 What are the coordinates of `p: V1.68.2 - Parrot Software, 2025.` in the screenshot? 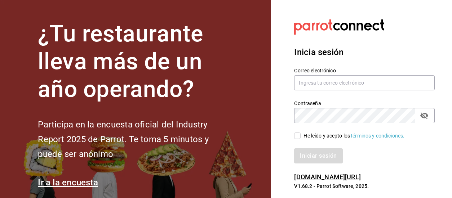 It's located at (364, 186).